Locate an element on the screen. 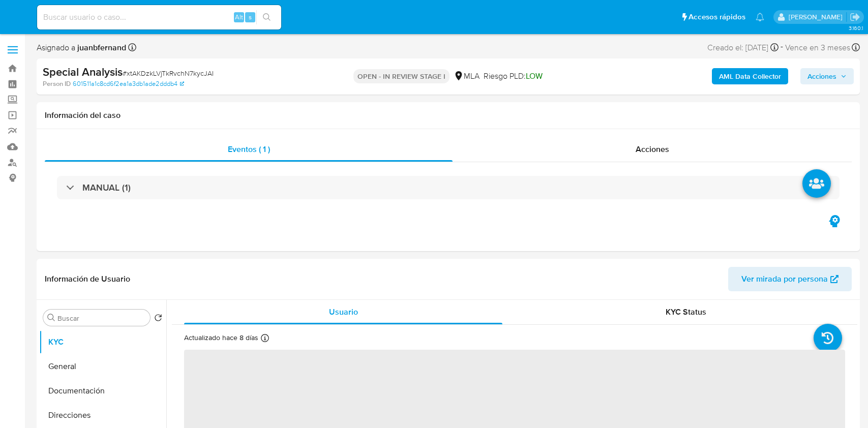 The image size is (868, 428). button: Ver mirada por persona is located at coordinates (789, 279).